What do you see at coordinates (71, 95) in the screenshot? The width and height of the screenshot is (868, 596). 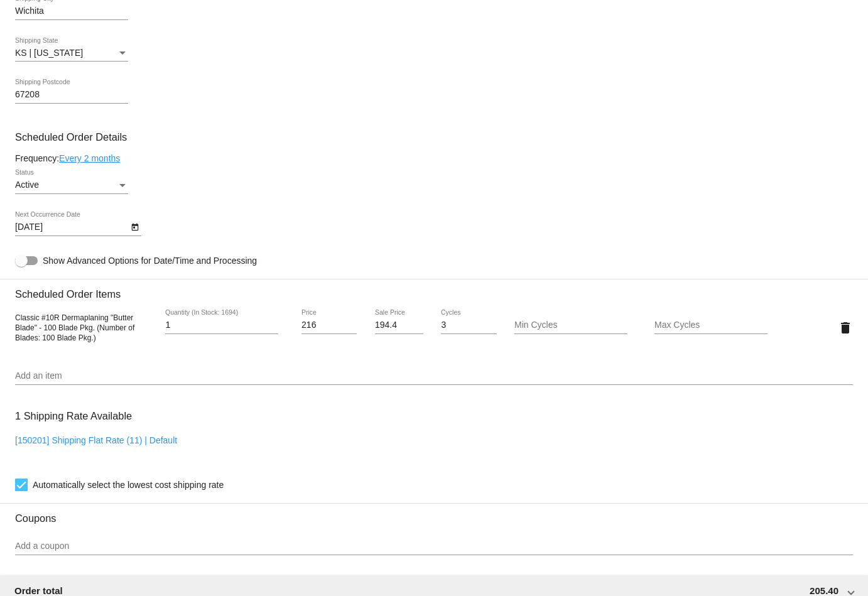 I see `input: Shipping Postcode` at bounding box center [71, 95].